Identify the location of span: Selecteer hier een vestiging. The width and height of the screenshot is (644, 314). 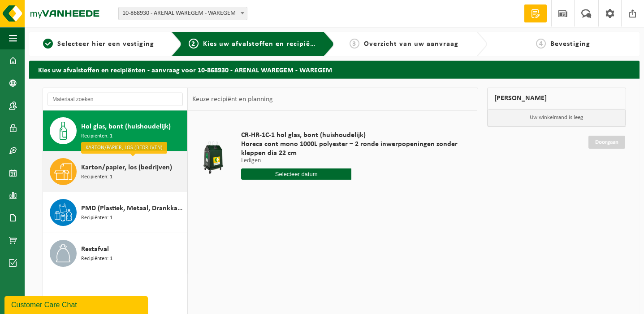
(106, 44).